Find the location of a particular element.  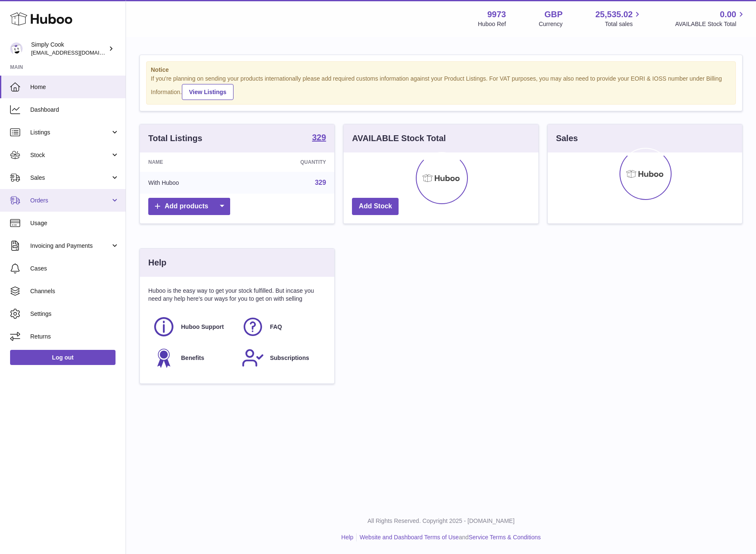

a: Website and Dashboard Terms of Use is located at coordinates (409, 537).